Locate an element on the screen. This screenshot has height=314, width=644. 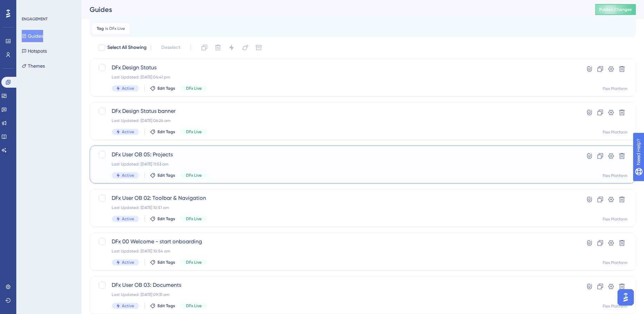
span: is is located at coordinates (107, 28).